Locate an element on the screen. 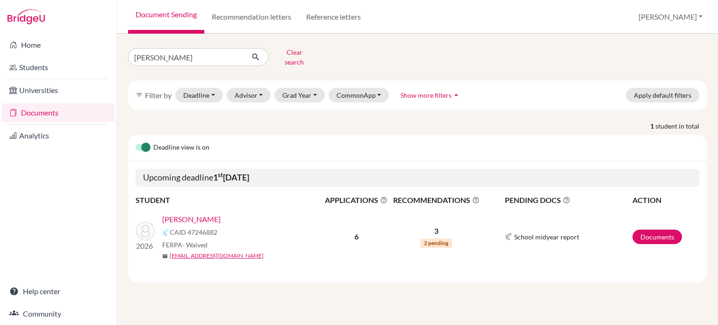  button: Grad Year is located at coordinates (300, 95).